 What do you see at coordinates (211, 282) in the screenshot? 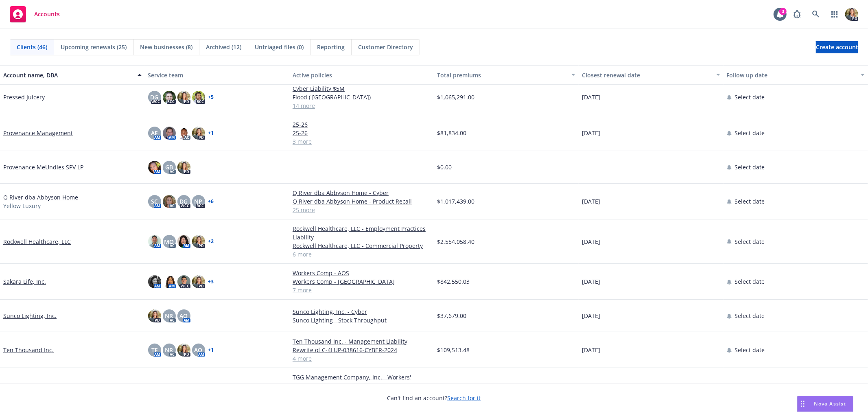
I see `a: + 3` at bounding box center [211, 282].